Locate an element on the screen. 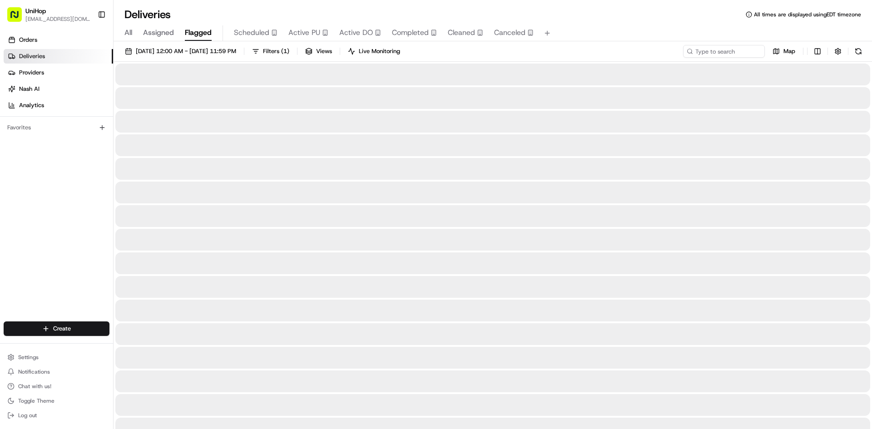 This screenshot has height=429, width=872. div: Favorites is located at coordinates (56, 128).